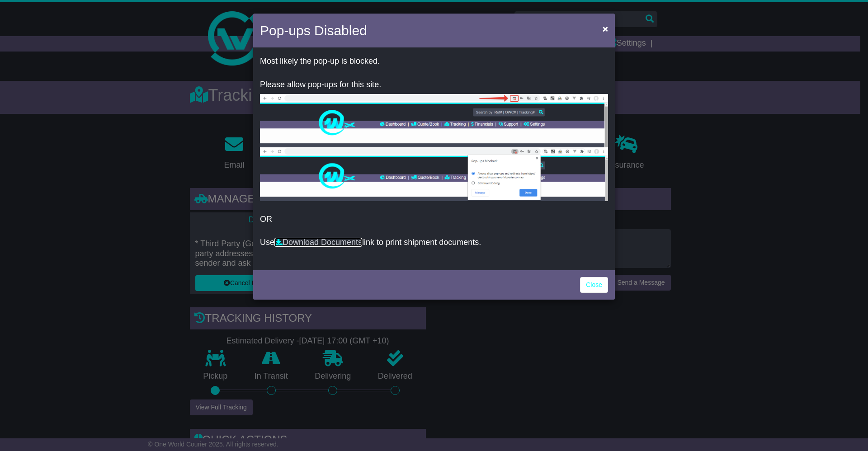 The height and width of the screenshot is (451, 868). Describe the element at coordinates (605, 28) in the screenshot. I see `button: Close` at that location.